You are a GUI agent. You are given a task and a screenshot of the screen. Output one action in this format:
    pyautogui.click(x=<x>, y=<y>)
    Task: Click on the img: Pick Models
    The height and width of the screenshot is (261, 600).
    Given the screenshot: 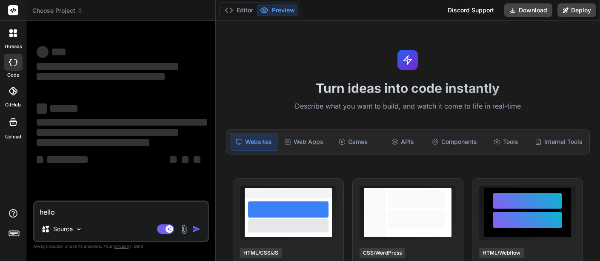 What is the action you would take?
    pyautogui.click(x=79, y=229)
    